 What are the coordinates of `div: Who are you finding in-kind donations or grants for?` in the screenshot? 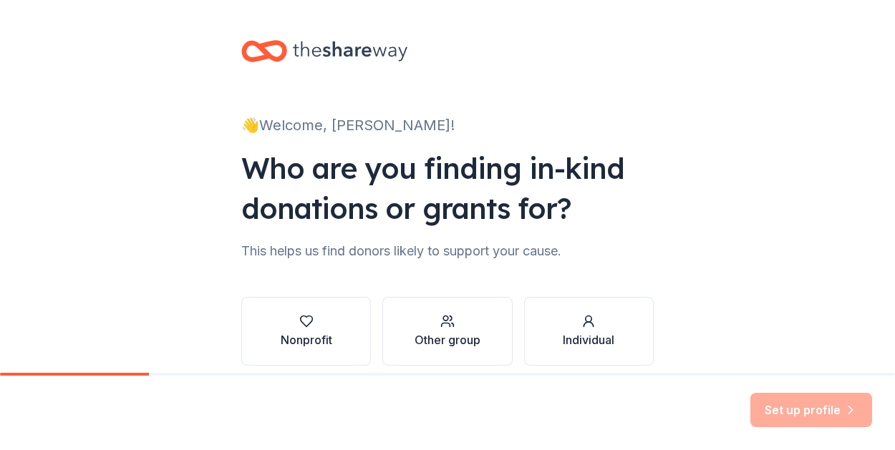 It's located at (447, 188).